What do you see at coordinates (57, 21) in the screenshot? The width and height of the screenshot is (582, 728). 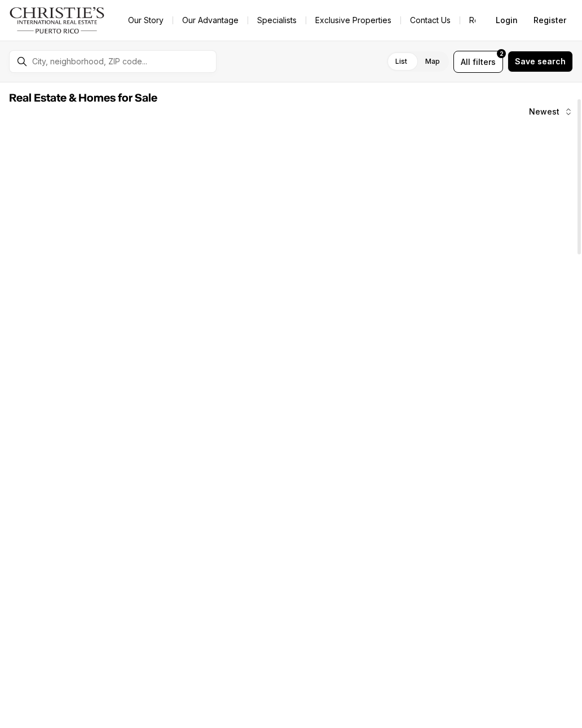 I see `img: logo` at bounding box center [57, 21].